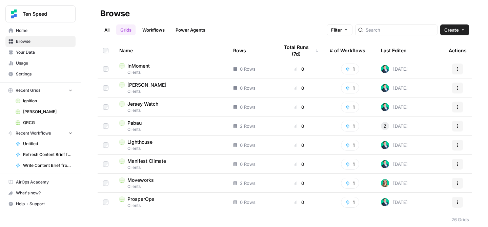  I want to click on a: Ignition, so click(44, 101).